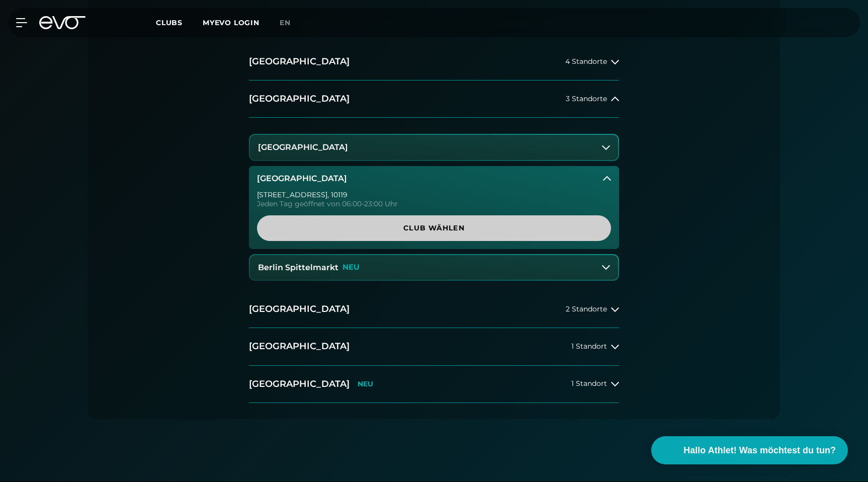 The width and height of the screenshot is (868, 482). Describe the element at coordinates (231, 23) in the screenshot. I see `a: MYEVO LOGIN` at that location.